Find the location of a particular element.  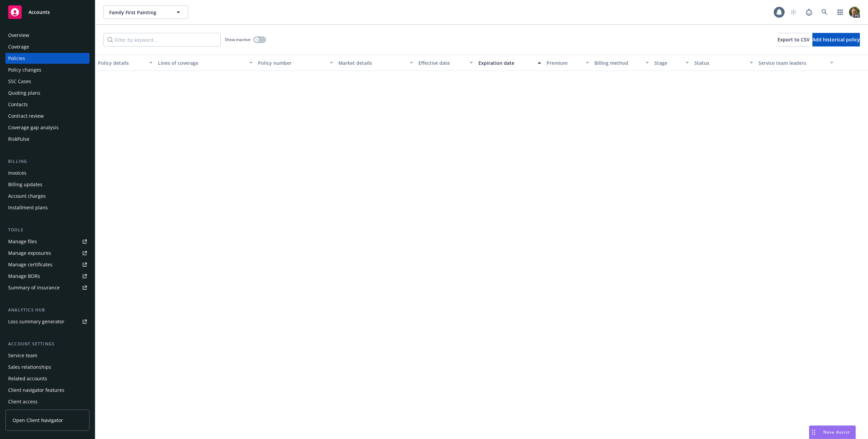

img: photo is located at coordinates (854, 12).